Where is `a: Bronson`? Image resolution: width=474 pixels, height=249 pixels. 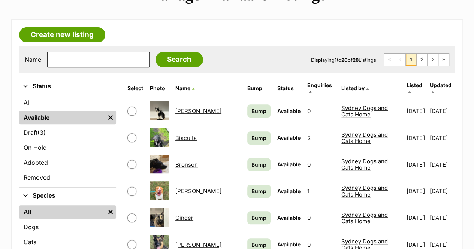 a: Bronson is located at coordinates (187, 165).